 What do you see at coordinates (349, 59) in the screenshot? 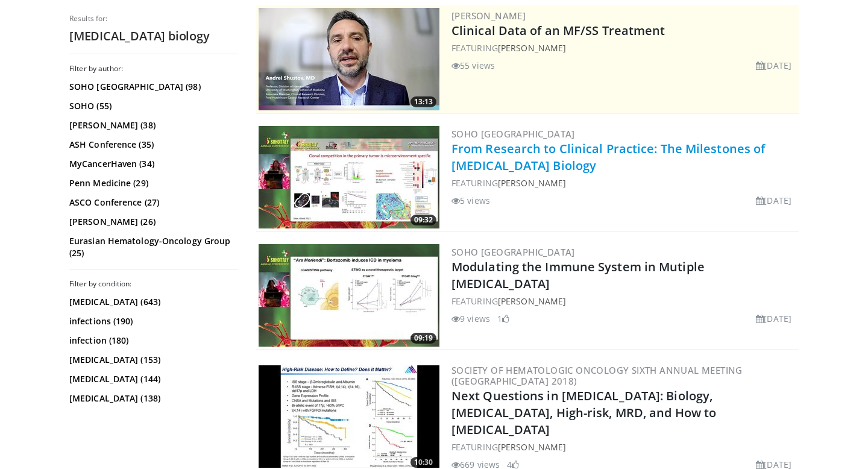
I see `img: 06aeabf6-d80b-411f-bad7-48e76a220ecd.png.300x170_q85_crop-smart_upscale.jpg` at bounding box center [349, 59].